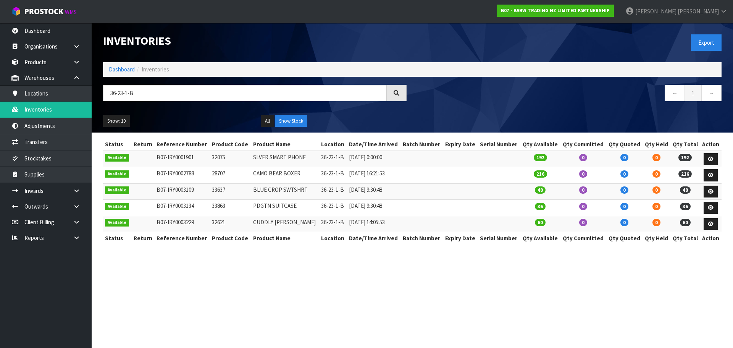 Image resolution: width=733 pixels, height=348 pixels. I want to click on td: B07-IRY0002788, so click(183, 175).